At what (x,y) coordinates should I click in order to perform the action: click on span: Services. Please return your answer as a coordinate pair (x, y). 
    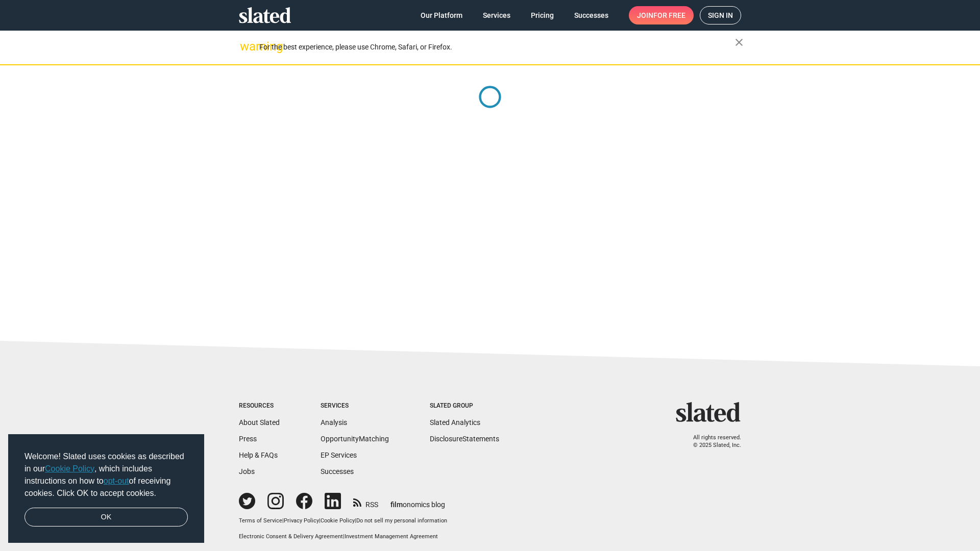
    Looking at the image, I should click on (497, 15).